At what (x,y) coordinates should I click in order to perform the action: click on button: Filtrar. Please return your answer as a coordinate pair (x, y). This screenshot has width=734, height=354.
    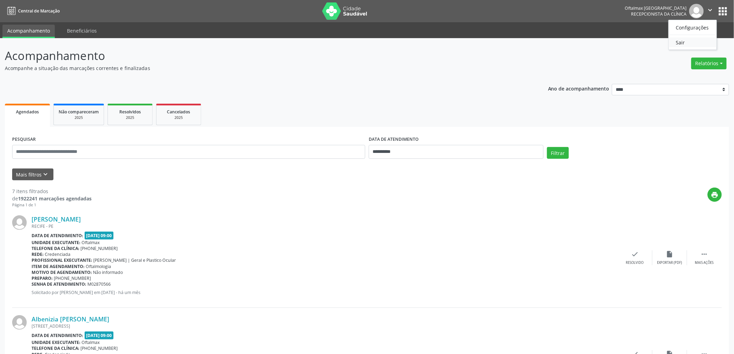
    Looking at the image, I should click on (558, 153).